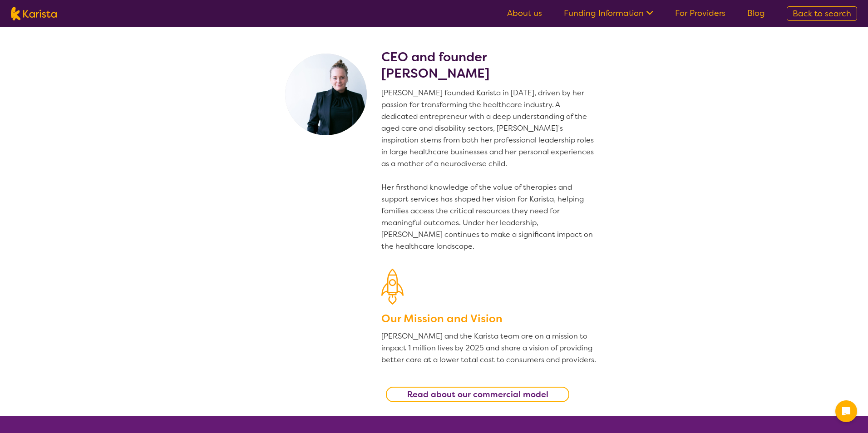  I want to click on img: Karista logo, so click(34, 14).